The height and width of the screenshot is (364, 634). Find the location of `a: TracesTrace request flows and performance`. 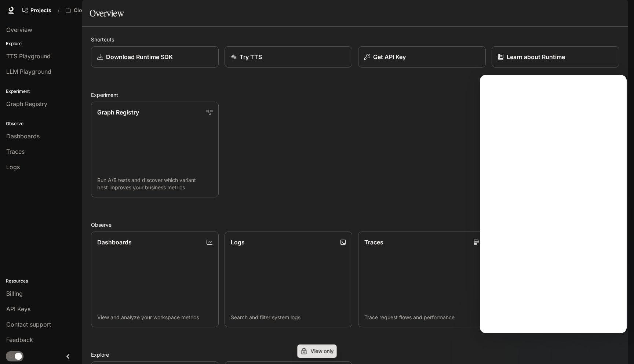

a: TracesTrace request flows and performance is located at coordinates (422, 279).